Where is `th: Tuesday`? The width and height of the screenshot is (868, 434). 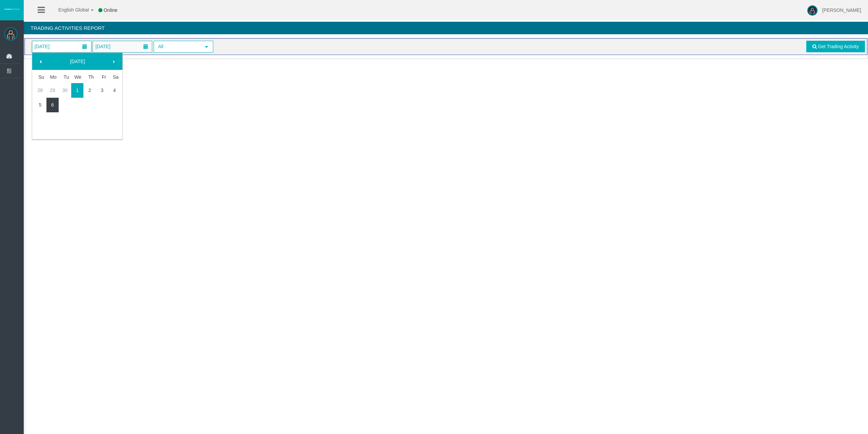
th: Tuesday is located at coordinates (65, 77).